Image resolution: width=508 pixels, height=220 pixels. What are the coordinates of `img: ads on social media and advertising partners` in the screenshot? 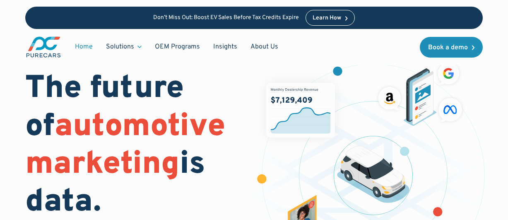 It's located at (421, 93).